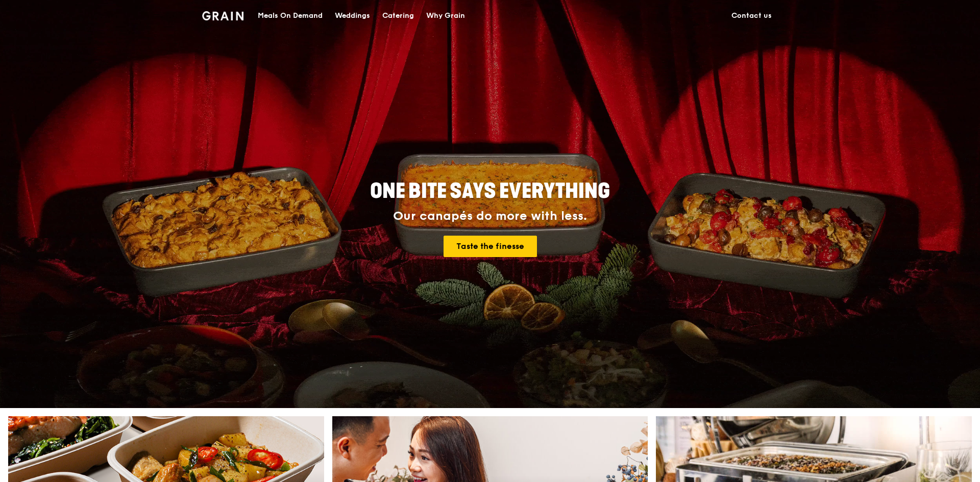  I want to click on a: Catering, so click(398, 16).